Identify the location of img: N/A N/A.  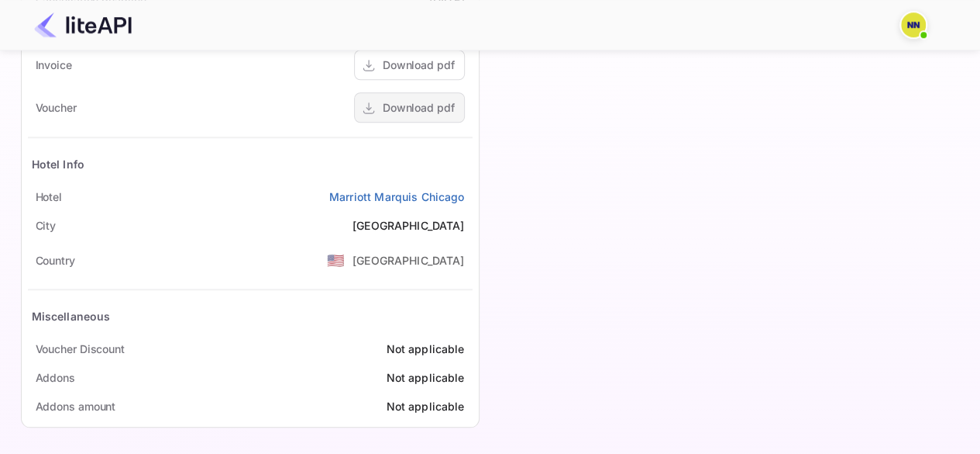
(913, 25).